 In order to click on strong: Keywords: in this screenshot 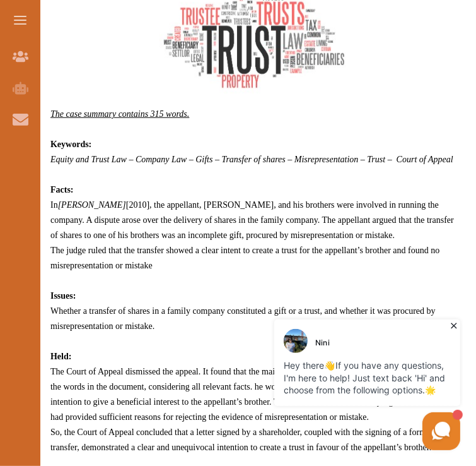, I will do `click(70, 144)`.